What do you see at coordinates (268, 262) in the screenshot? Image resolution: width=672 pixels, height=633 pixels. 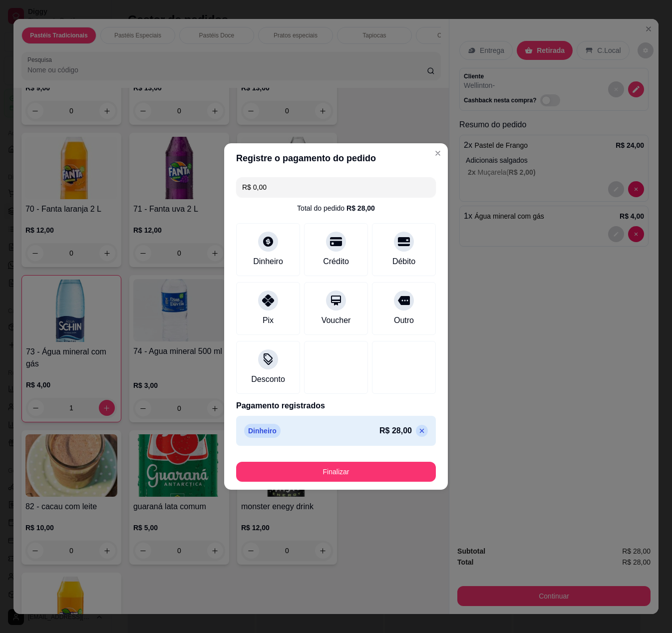 I see `div: Dinheiro` at bounding box center [268, 262].